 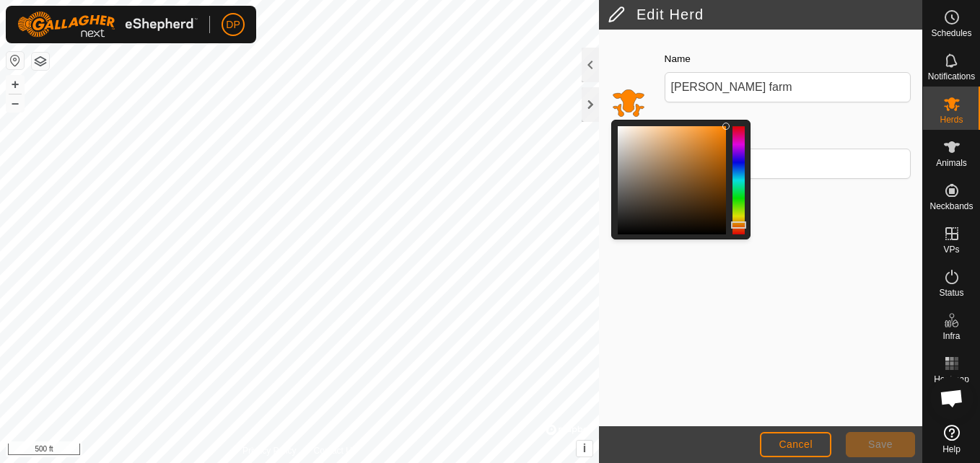 What do you see at coordinates (951, 207) in the screenshot?
I see `span: Neckbands` at bounding box center [951, 207].